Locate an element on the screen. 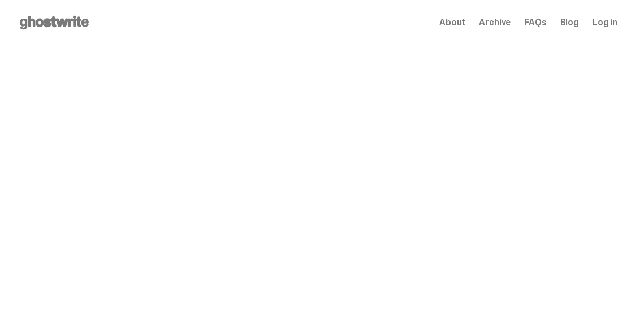 This screenshot has height=315, width=644. span: Log in is located at coordinates (605, 22).